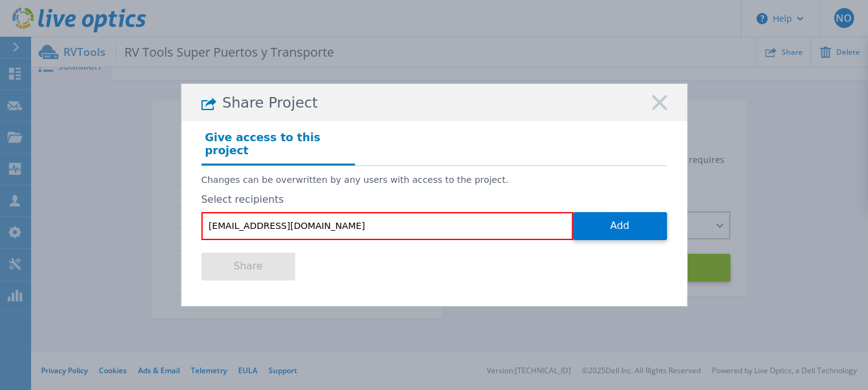  Describe the element at coordinates (434, 199) in the screenshot. I see `label: Select recipients` at that location.